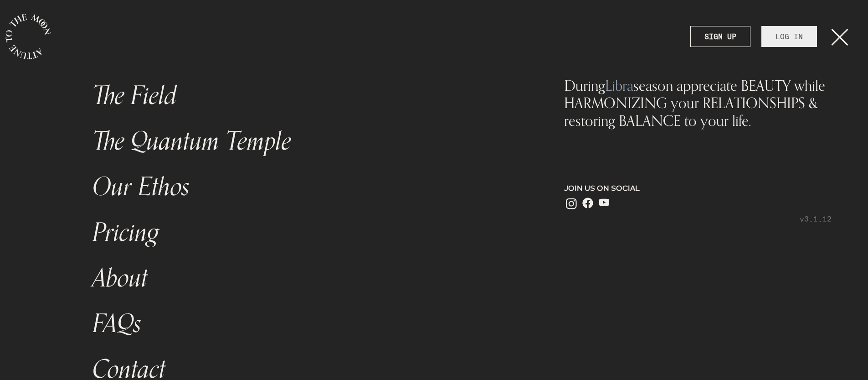 This screenshot has height=380, width=868. What do you see at coordinates (698, 219) in the screenshot?
I see `p: v3.1.12` at bounding box center [698, 219].